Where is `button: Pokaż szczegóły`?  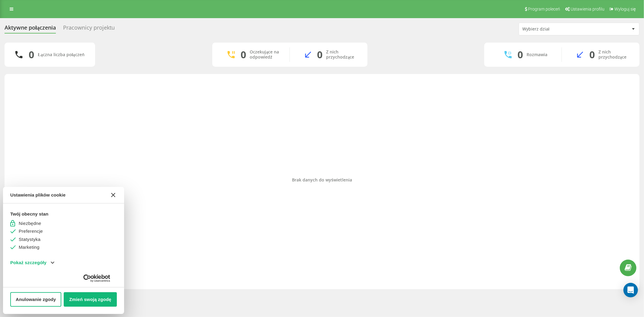
button: Pokaż szczegóły is located at coordinates (32, 262).